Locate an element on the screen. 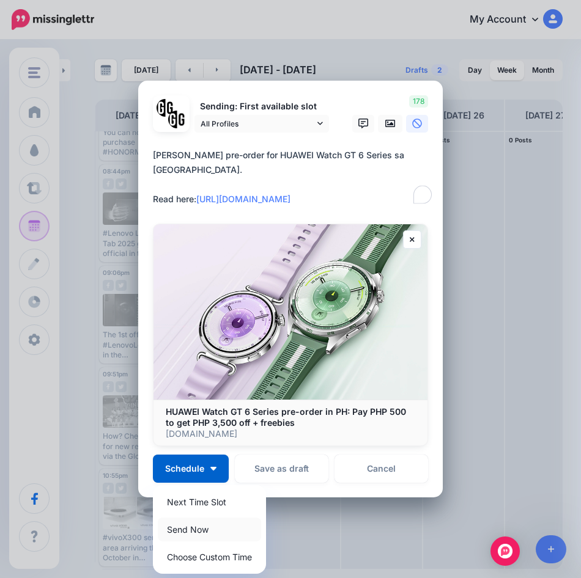 The height and width of the screenshot is (578, 581). a: All Profiles is located at coordinates (262, 123).